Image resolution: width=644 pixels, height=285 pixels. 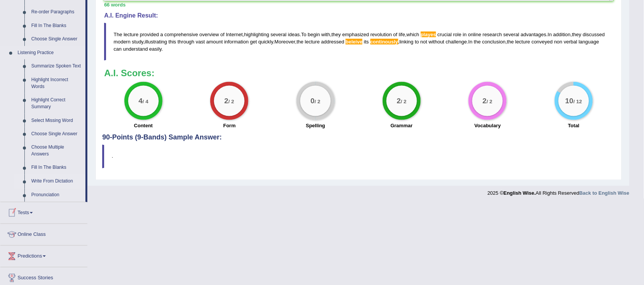 I want to click on span: Moreover, so click(x=285, y=42).